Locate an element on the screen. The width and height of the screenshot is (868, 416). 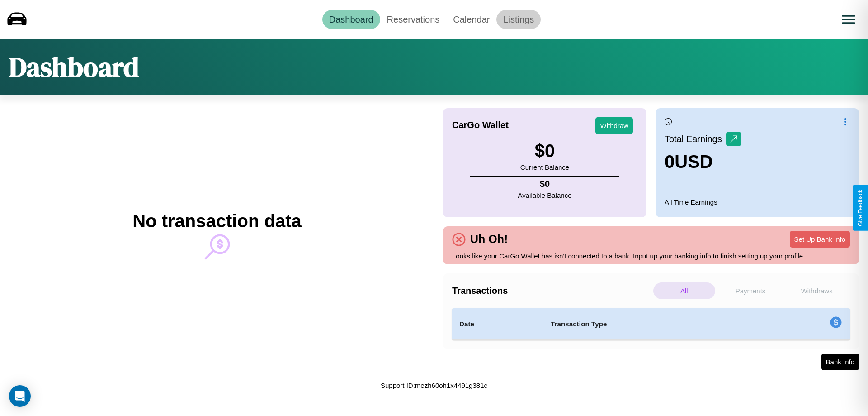
a: Listings is located at coordinates (519, 19).